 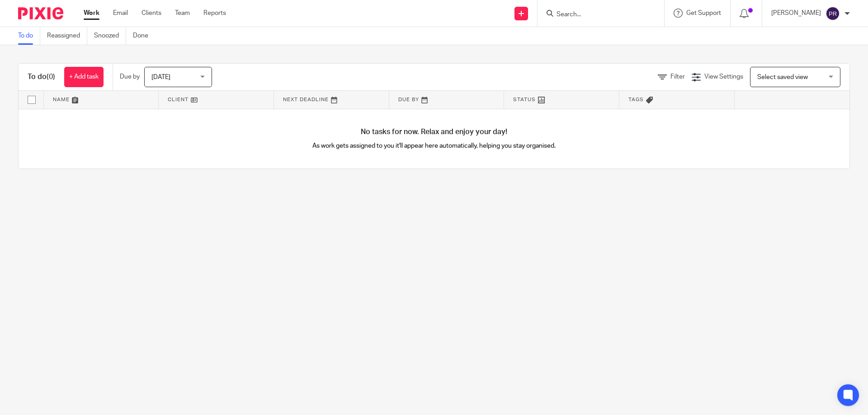 I want to click on p: Due by, so click(x=129, y=76).